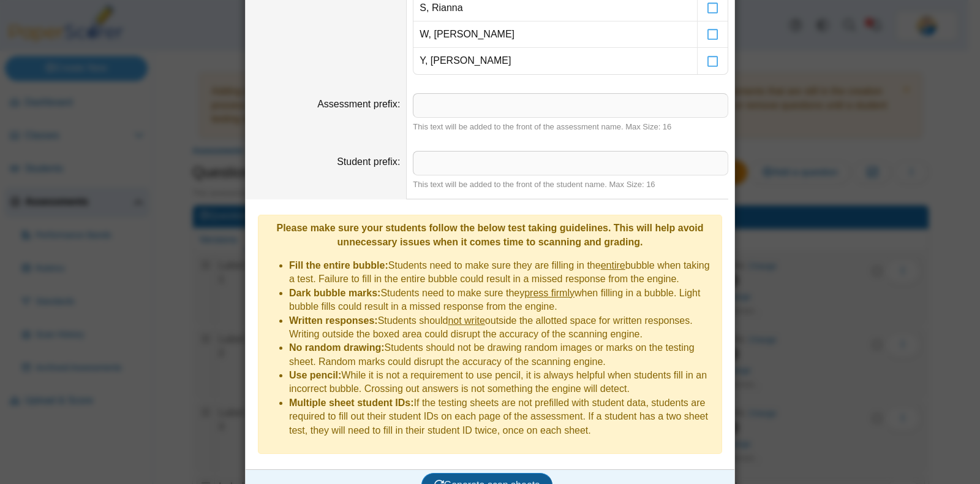 The width and height of the screenshot is (980, 484). Describe the element at coordinates (502, 272) in the screenshot. I see `li: Students need to make sure they are filling in the bubble when taking a test. Failure to fill in ...` at that location.